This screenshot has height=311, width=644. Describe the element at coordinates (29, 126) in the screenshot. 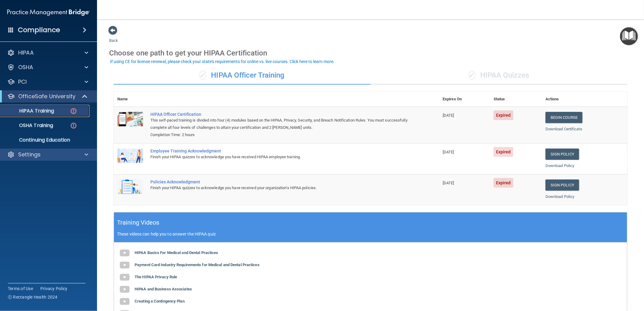

I see `p: OSHA Training` at that location.